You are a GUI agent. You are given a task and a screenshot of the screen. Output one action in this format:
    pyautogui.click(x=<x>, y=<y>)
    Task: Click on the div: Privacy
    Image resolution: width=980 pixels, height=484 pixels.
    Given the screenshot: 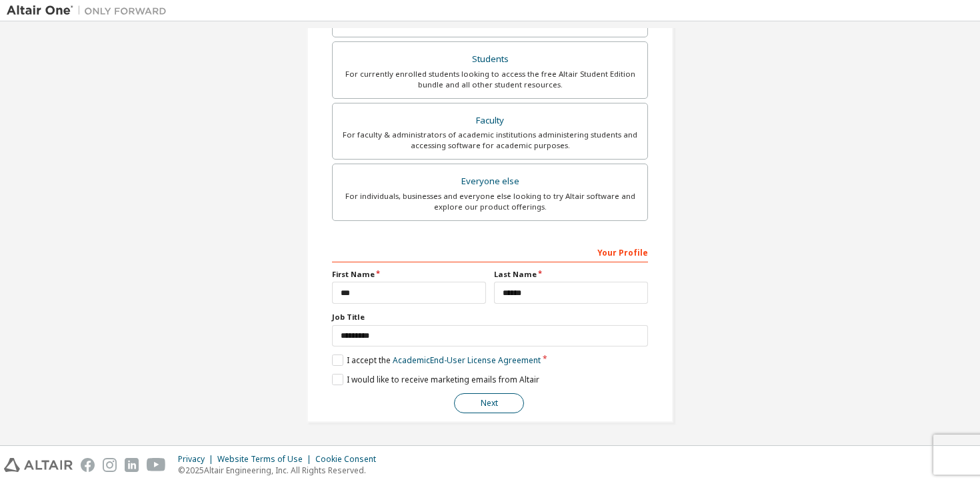 What is the action you would take?
    pyautogui.click(x=198, y=459)
    